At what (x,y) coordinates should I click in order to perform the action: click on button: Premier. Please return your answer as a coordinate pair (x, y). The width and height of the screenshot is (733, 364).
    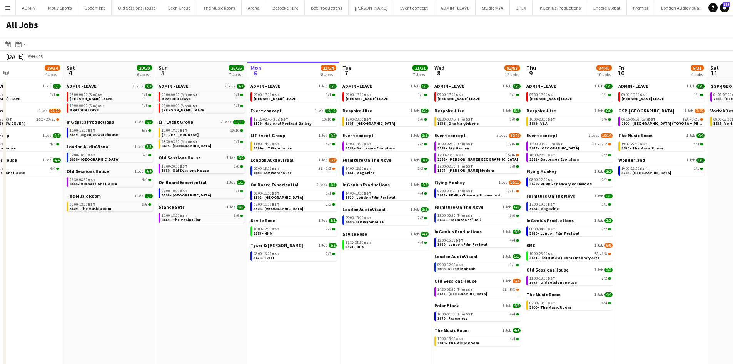
    Looking at the image, I should click on (641, 8).